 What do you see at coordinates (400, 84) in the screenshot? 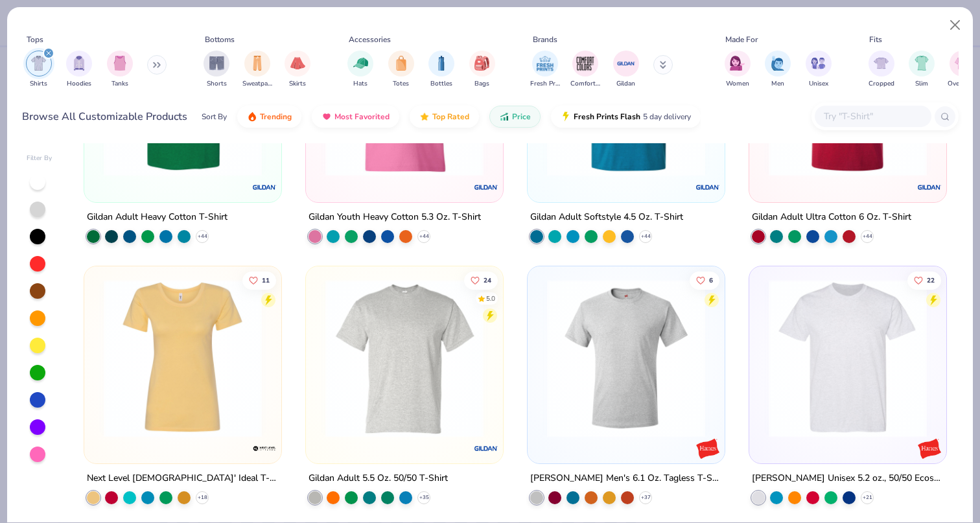
I see `span: Totes` at bounding box center [400, 84].